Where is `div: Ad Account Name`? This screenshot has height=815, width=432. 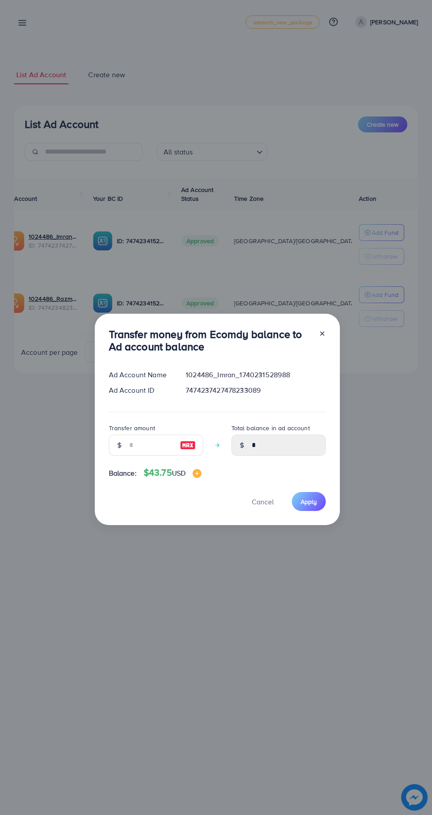
div: Ad Account Name is located at coordinates (140, 375).